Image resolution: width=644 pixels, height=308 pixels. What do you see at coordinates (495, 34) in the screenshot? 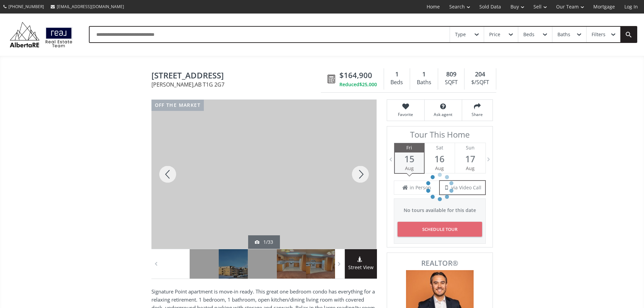
I see `div: Price` at bounding box center [495, 34].